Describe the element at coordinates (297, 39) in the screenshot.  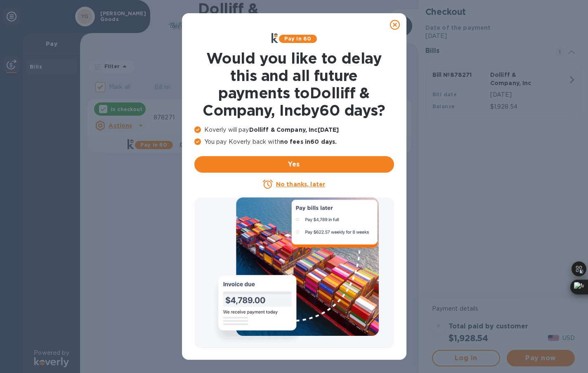
I see `b: Pay in 60` at that location.